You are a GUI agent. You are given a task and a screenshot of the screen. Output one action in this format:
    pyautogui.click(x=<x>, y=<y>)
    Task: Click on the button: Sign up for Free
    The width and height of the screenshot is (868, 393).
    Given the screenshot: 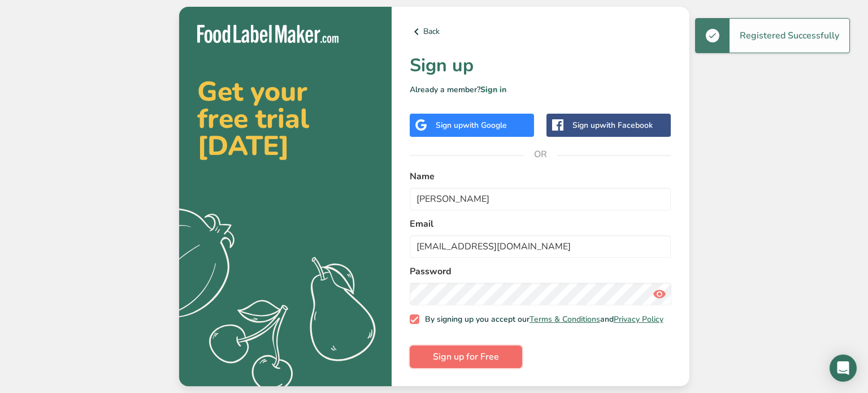 What is the action you would take?
    pyautogui.click(x=465, y=357)
    